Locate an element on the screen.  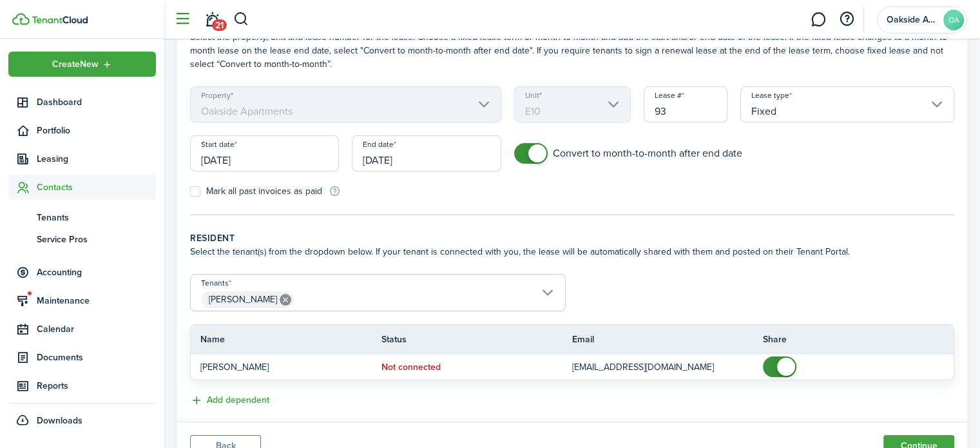
label: Mark all past invoices as paid is located at coordinates (256, 192).